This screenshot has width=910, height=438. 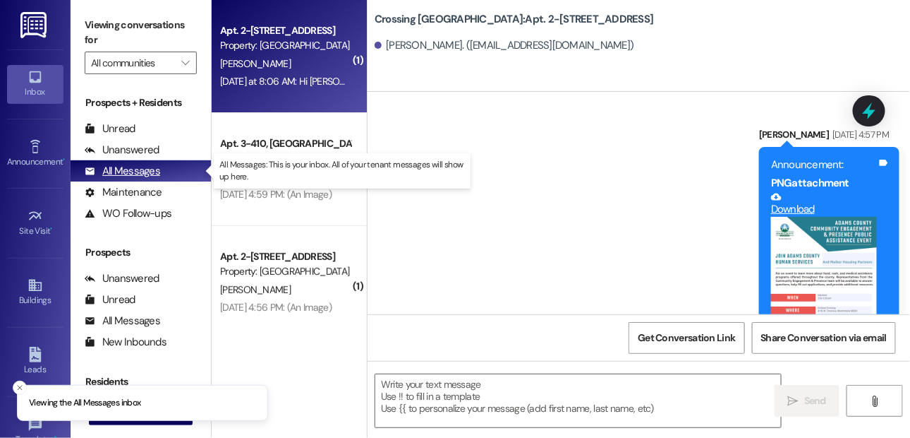 I want to click on p: All Messages: This is your inbox. All of your tenant messages will show up here., so click(x=342, y=171).